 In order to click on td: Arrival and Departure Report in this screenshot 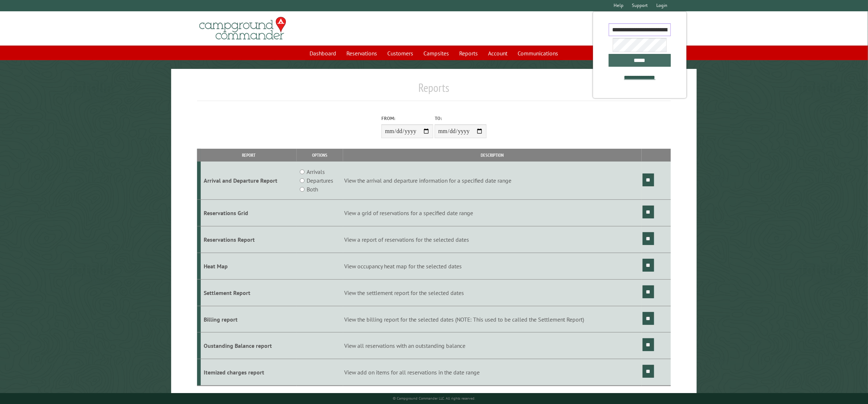, I will do `click(248, 181)`.